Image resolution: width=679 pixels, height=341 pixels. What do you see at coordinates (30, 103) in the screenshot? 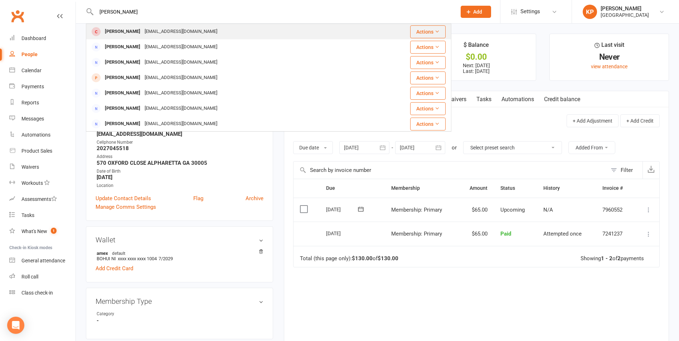
I see `div: Reports` at bounding box center [30, 103].